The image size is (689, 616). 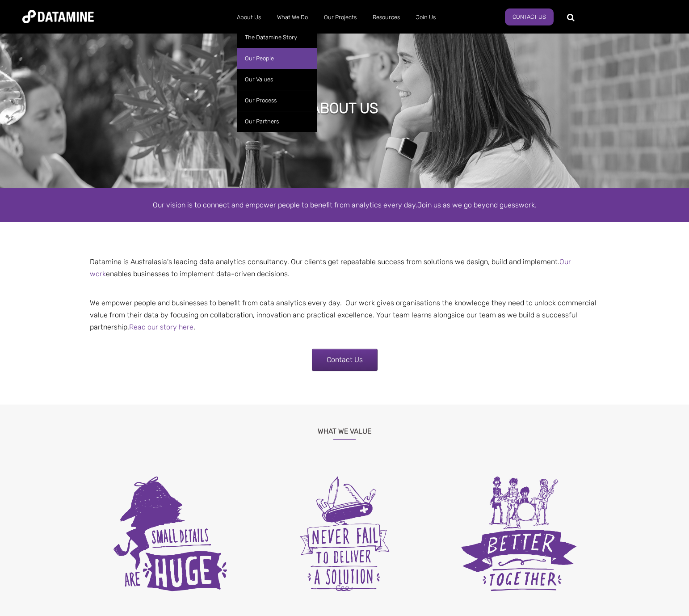 What do you see at coordinates (344, 309) in the screenshot?
I see `p: We empower people and businesses to benefit from data analytics every day. Our work gives organis...` at bounding box center [344, 309].